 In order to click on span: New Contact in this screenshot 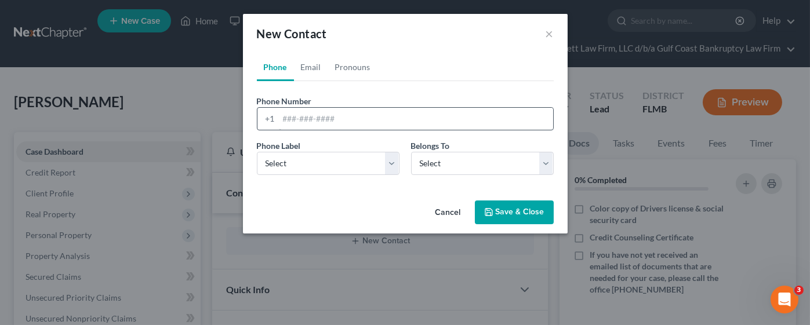, I will do `click(292, 34)`.